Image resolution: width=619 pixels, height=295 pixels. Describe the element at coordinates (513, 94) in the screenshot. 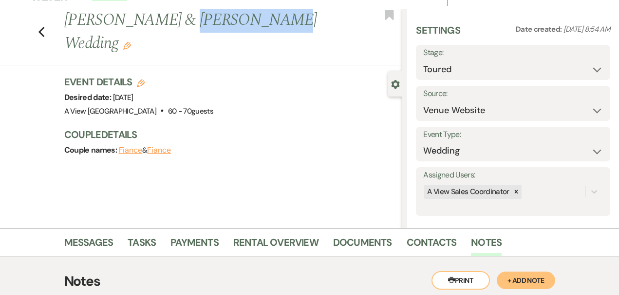

I see `label: Source:` at that location.